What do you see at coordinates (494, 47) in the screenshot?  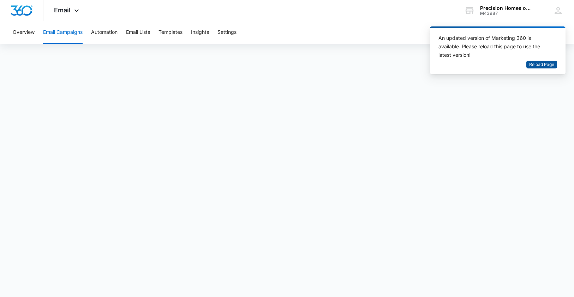 I see `div: An updated version of Marketing 360 is available. Please reload this page to use the latest version!` at bounding box center [494, 47].